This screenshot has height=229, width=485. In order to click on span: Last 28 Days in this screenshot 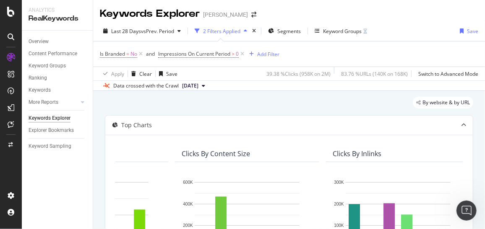, I will do `click(126, 31)`.